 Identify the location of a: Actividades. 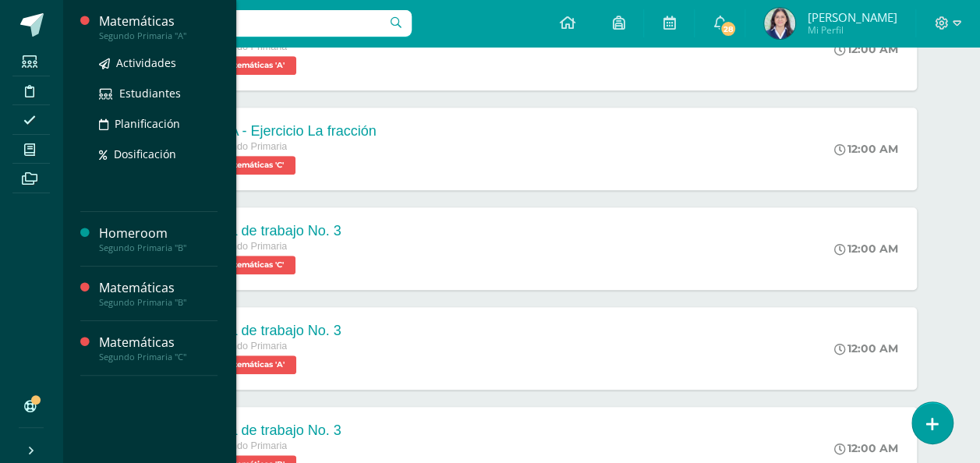
(158, 62).